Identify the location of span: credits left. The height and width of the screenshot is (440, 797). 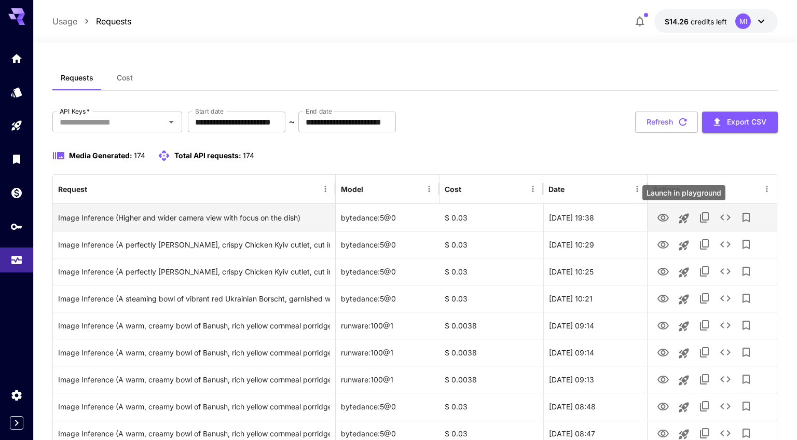
(709, 21).